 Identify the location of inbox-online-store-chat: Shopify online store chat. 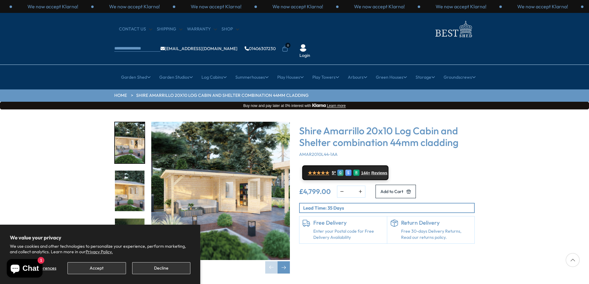
(25, 269).